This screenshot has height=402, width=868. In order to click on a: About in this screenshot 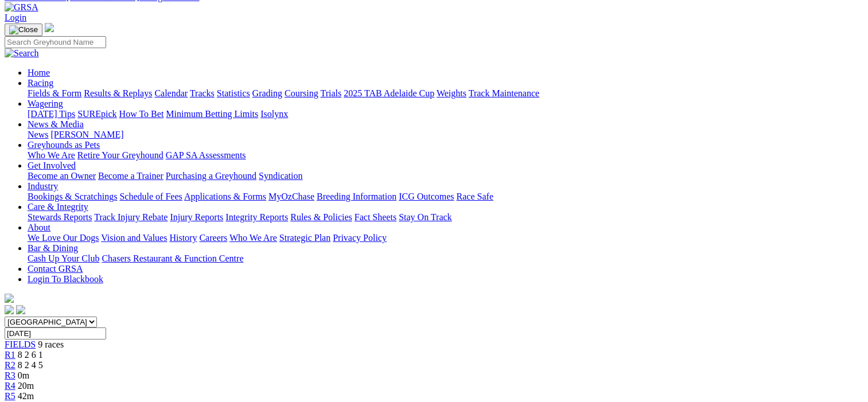, I will do `click(39, 227)`.